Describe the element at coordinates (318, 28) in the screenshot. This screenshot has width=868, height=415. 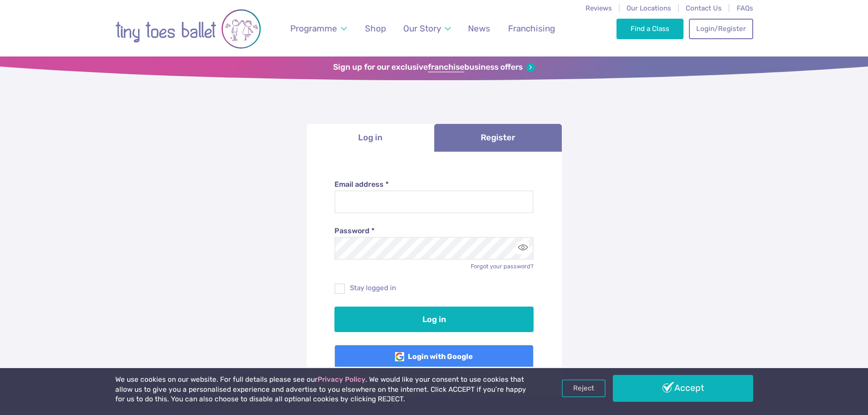
I see `a: Programme` at that location.